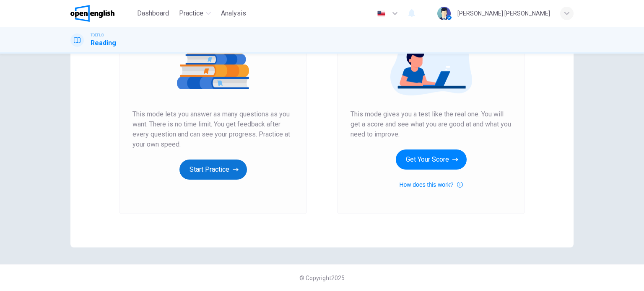  Describe the element at coordinates (153, 14) in the screenshot. I see `a: Dashboard` at that location.